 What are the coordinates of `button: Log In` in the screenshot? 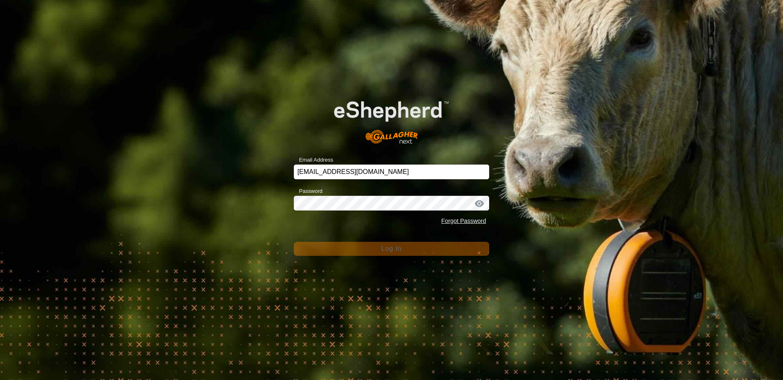 It's located at (391, 249).